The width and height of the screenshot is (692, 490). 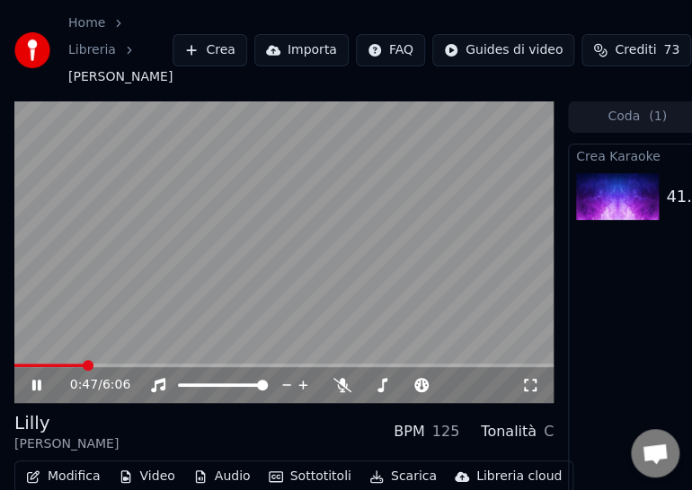 What do you see at coordinates (409, 432) in the screenshot?
I see `div: BPM` at bounding box center [409, 432].